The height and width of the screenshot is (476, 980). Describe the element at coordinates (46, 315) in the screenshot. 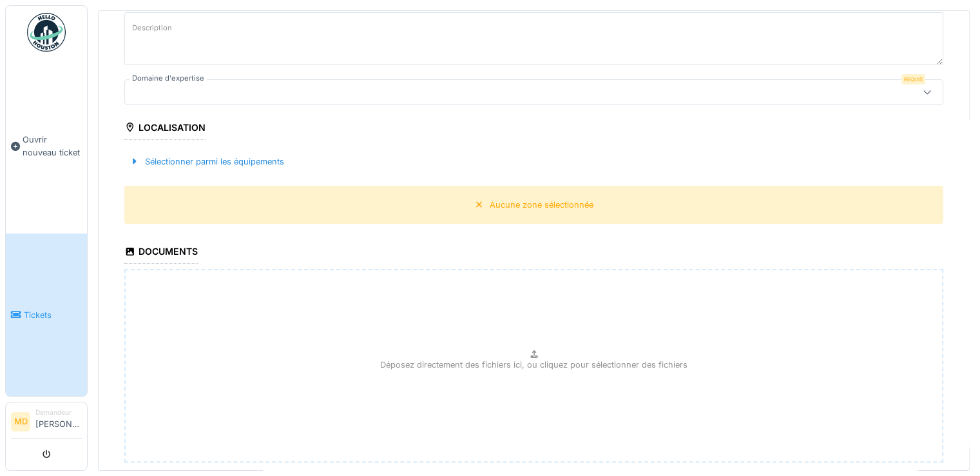

I see `a: Tickets` at that location.